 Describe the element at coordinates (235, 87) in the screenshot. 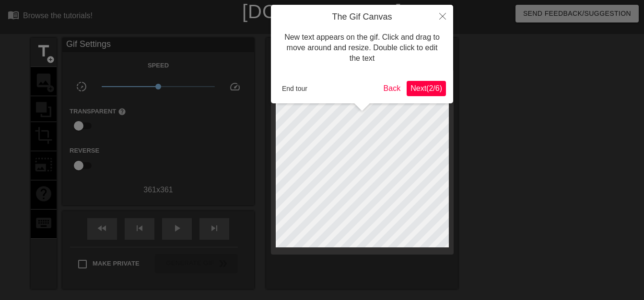

I see `span: speed` at that location.